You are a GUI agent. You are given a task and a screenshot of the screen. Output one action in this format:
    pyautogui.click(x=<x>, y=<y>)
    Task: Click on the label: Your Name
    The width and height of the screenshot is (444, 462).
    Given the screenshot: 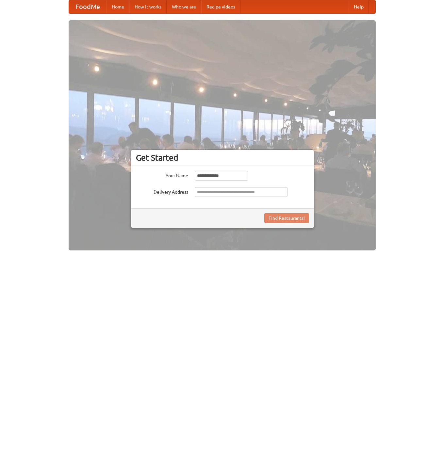 What is the action you would take?
    pyautogui.click(x=162, y=175)
    